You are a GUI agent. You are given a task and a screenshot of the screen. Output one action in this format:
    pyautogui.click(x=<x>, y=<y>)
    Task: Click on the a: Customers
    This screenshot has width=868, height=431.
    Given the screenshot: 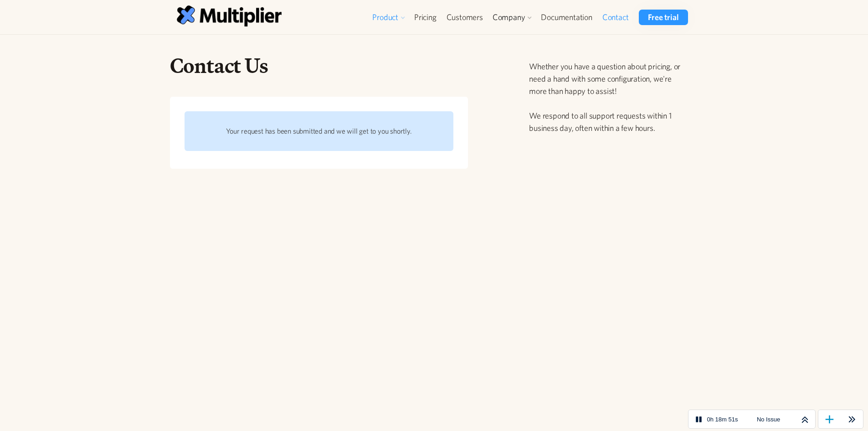 What is the action you would take?
    pyautogui.click(x=465, y=18)
    